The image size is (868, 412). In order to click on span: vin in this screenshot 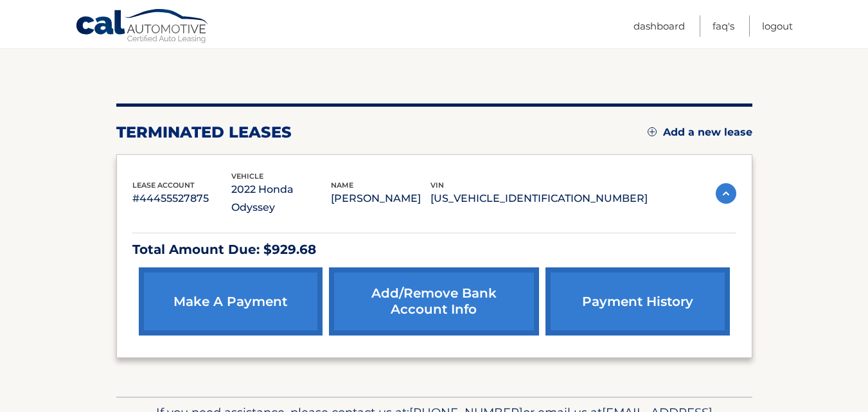, I will do `click(436, 185)`.